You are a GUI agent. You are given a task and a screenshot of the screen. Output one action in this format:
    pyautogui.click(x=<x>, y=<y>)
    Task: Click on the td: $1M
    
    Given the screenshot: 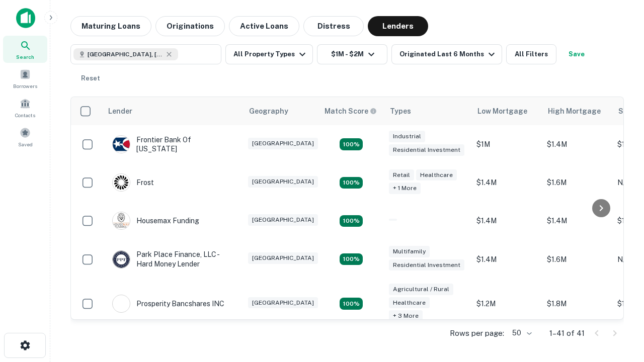 What is the action you would take?
    pyautogui.click(x=507, y=145)
    